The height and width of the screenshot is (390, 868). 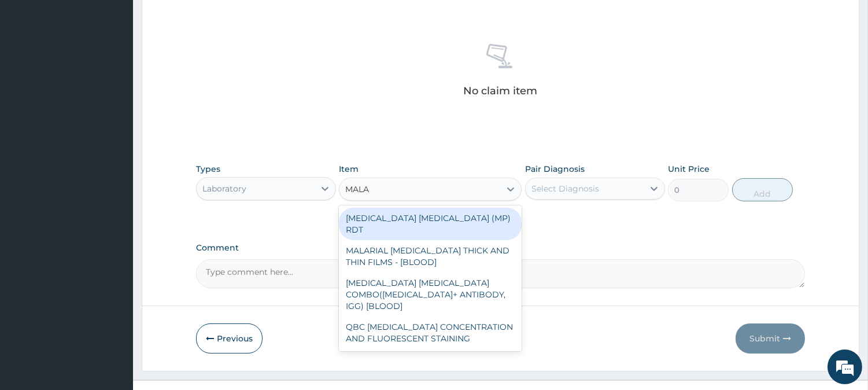 What do you see at coordinates (127, 72) in the screenshot?
I see `div: Chat with us now` at bounding box center [127, 72].